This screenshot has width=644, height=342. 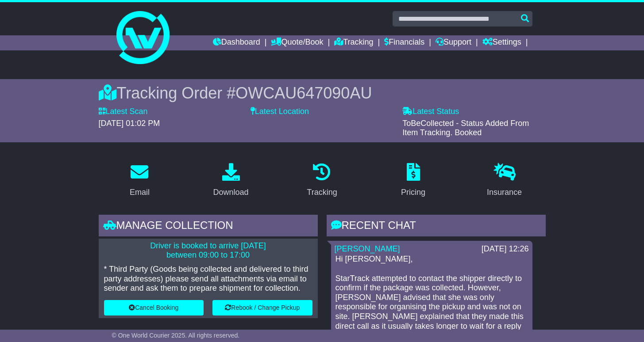 What do you see at coordinates (231, 192) in the screenshot?
I see `div: Download` at bounding box center [231, 192].